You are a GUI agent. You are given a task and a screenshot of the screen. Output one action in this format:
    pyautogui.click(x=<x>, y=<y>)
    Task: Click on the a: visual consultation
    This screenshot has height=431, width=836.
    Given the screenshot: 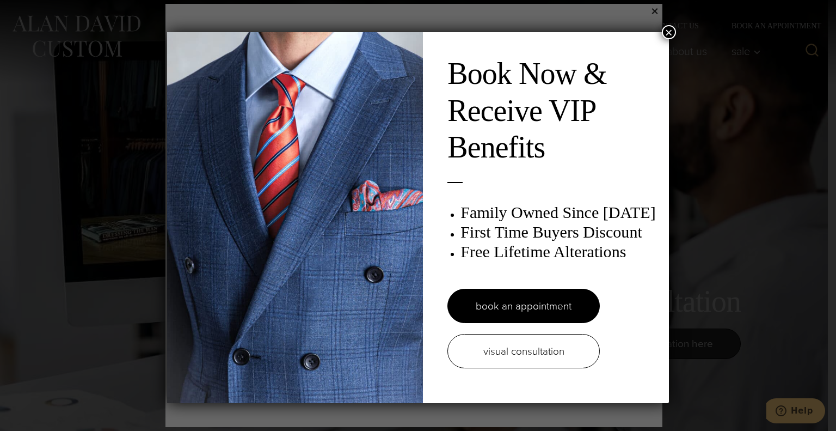 What is the action you would take?
    pyautogui.click(x=524, y=351)
    